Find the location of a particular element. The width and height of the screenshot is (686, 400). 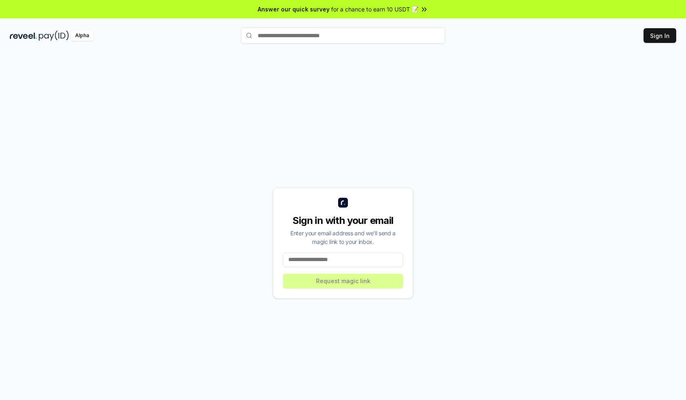

button: Sign In is located at coordinates (660, 36).